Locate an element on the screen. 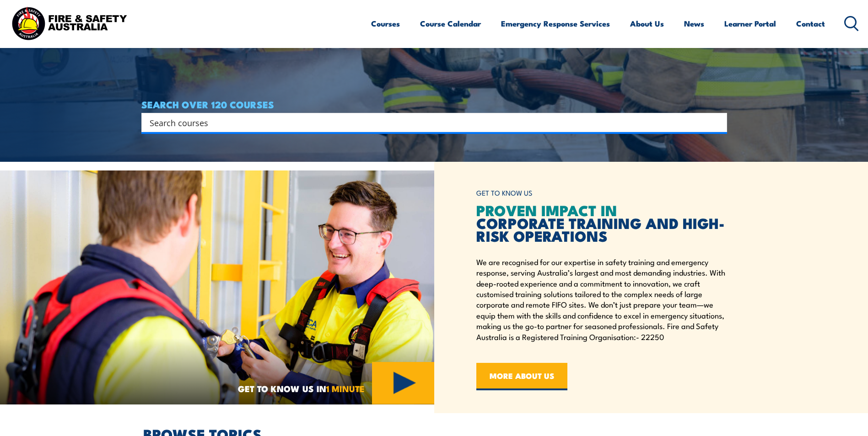 The height and width of the screenshot is (436, 868). a: About Us is located at coordinates (647, 24).